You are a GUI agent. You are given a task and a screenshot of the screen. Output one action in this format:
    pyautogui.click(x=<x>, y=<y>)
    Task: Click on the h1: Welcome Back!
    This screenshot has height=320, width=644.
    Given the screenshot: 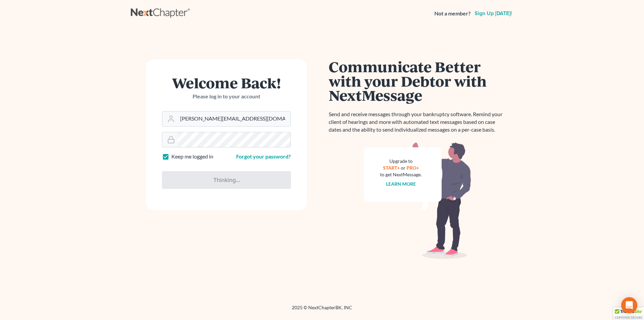 What is the action you would take?
    pyautogui.click(x=226, y=83)
    